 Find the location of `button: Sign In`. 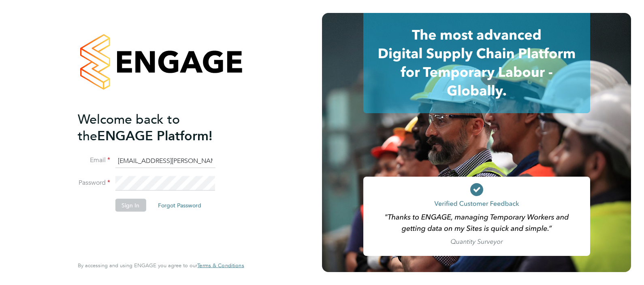

button: Sign In is located at coordinates (130, 205).